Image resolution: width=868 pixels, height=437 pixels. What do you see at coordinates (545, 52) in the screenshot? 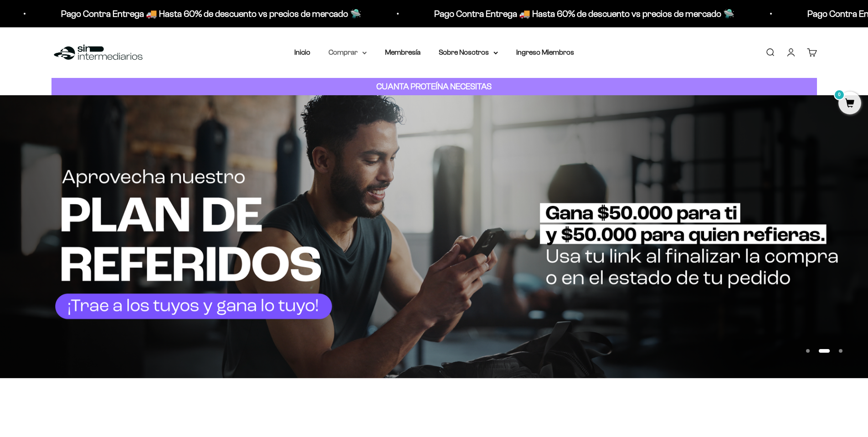
I see `a: Ingreso Miembros` at bounding box center [545, 52].